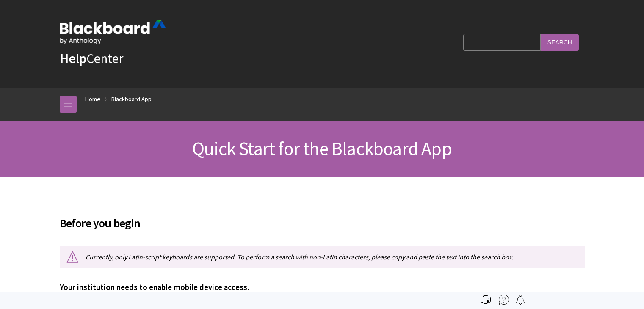  What do you see at coordinates (520, 299) in the screenshot?
I see `img: Follow this page` at bounding box center [520, 299].